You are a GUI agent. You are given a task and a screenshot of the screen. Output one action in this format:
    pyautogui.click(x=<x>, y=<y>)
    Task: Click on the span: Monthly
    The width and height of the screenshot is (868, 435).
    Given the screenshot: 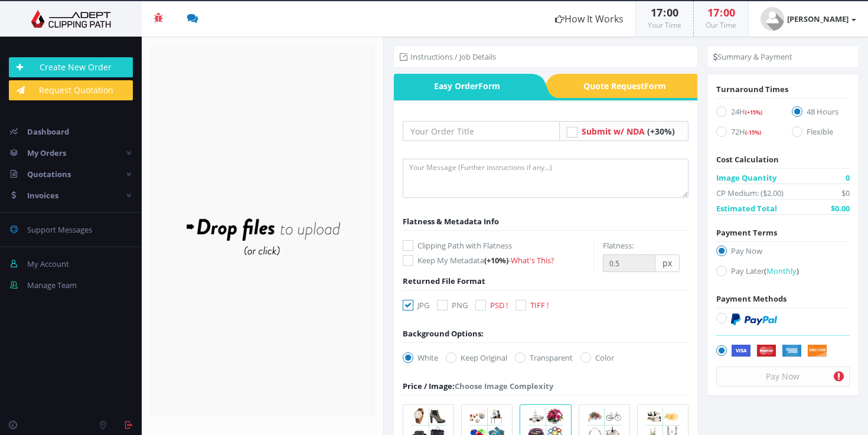 What is the action you would take?
    pyautogui.click(x=781, y=271)
    